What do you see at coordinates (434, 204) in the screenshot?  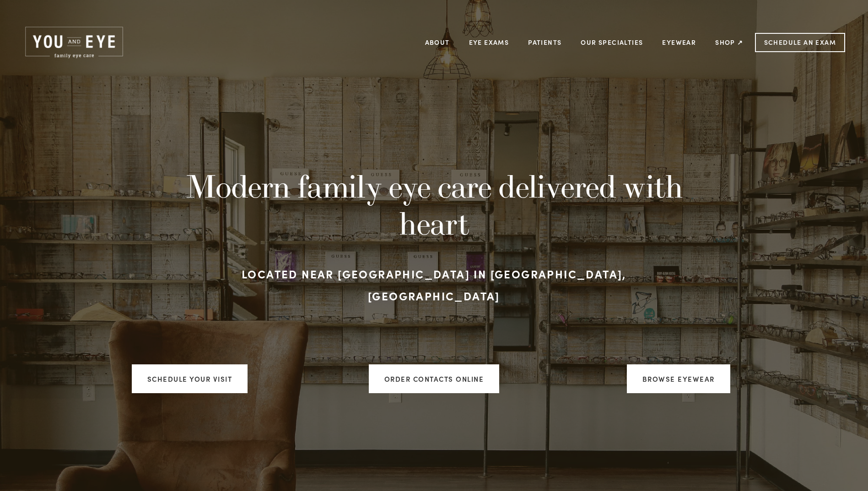 I see `h1: Modern family eye care delivered with heart` at bounding box center [434, 204].